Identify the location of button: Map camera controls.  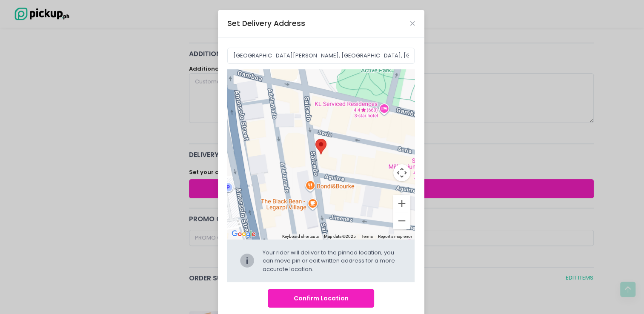
(402, 173).